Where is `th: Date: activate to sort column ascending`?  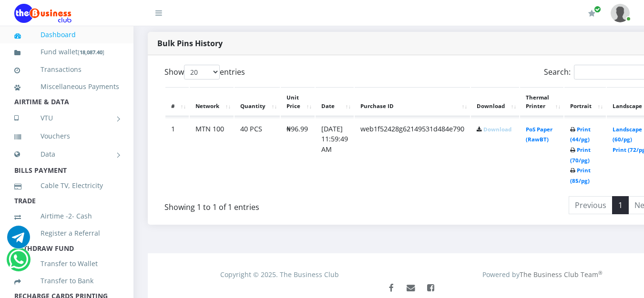
th: Date: activate to sort column ascending is located at coordinates (335, 102).